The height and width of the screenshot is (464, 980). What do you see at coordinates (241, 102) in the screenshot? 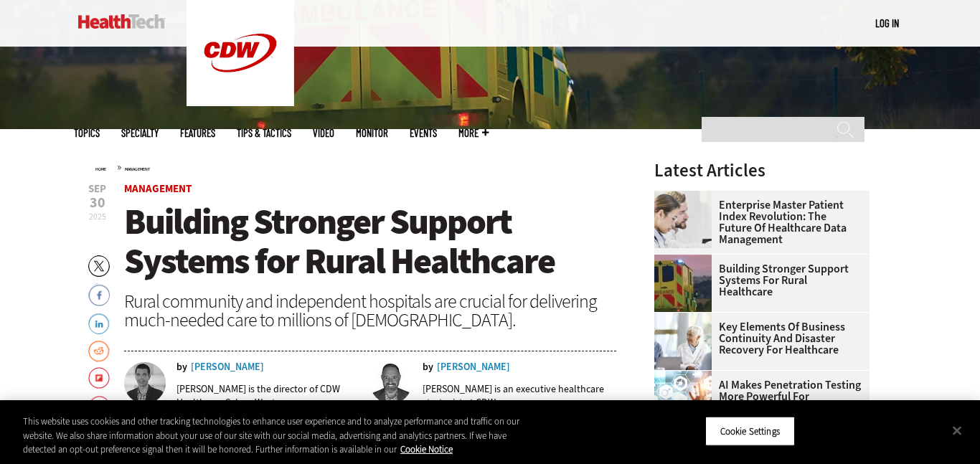
I see `a: CDW` at bounding box center [241, 102].